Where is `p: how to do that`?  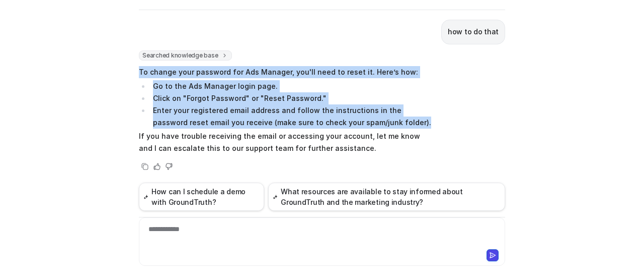
p: how to do that is located at coordinates (473, 31).